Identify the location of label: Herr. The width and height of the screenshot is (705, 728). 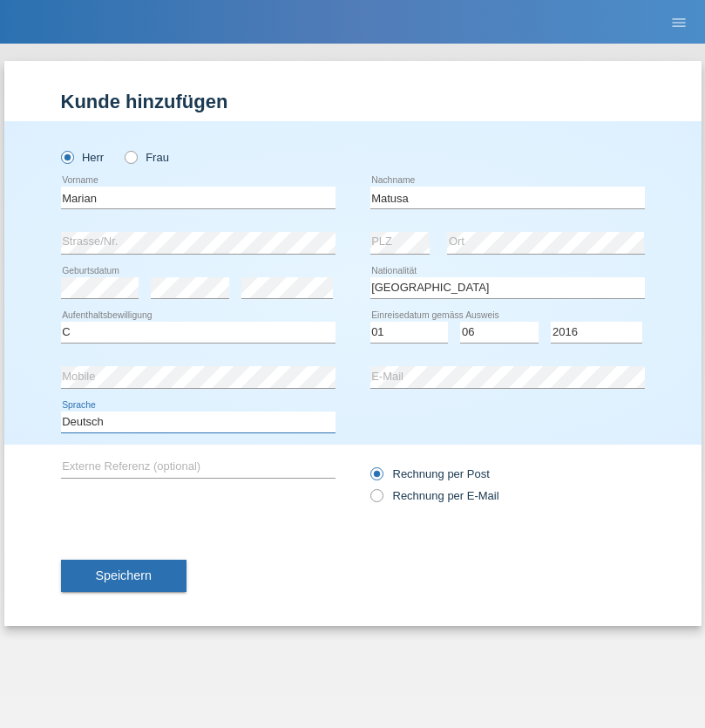
(83, 157).